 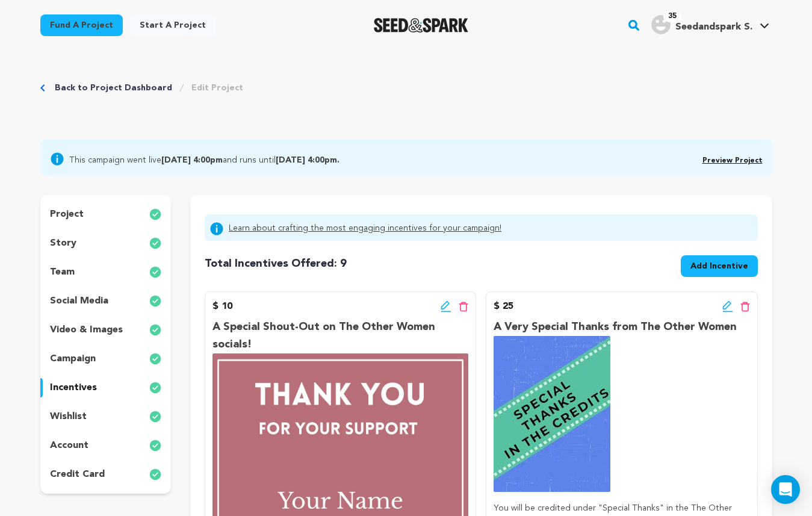 What do you see at coordinates (552, 413) in the screenshot?
I see `img: incentive` at bounding box center [552, 413].